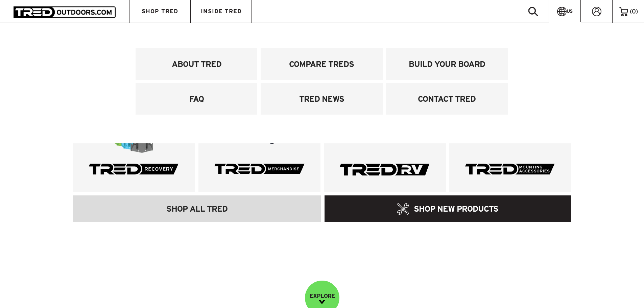 The height and width of the screenshot is (308, 644). What do you see at coordinates (634, 11) in the screenshot?
I see `span: 0` at bounding box center [634, 11].